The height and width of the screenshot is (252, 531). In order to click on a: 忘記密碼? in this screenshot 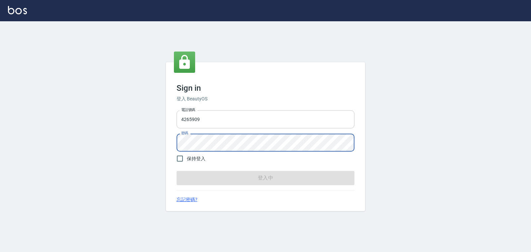, I will do `click(187, 199)`.